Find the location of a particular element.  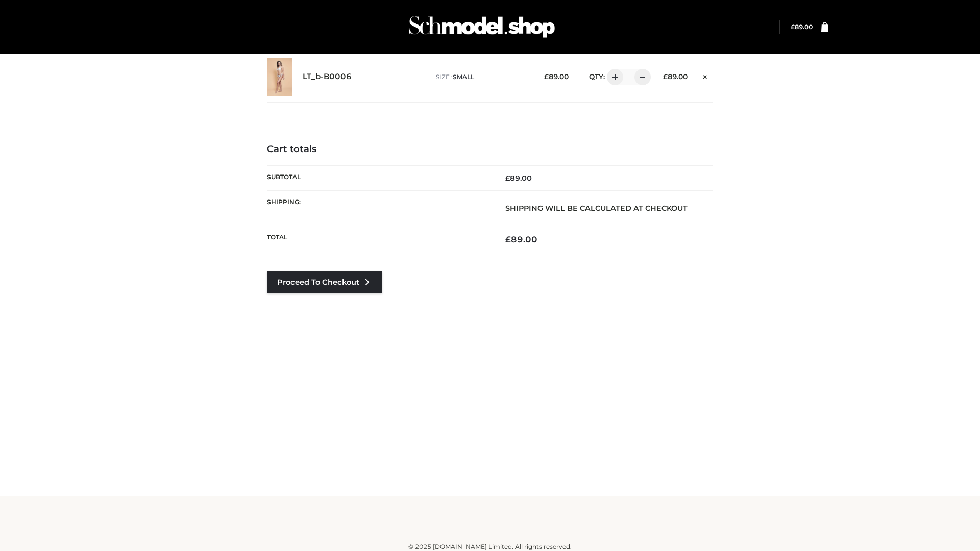

strong: Shipping will be calculated at checkout is located at coordinates (596, 208).